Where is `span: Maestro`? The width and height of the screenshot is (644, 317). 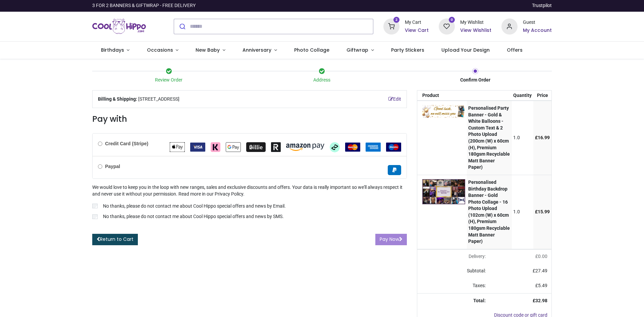
span: Maestro is located at coordinates (394, 147).